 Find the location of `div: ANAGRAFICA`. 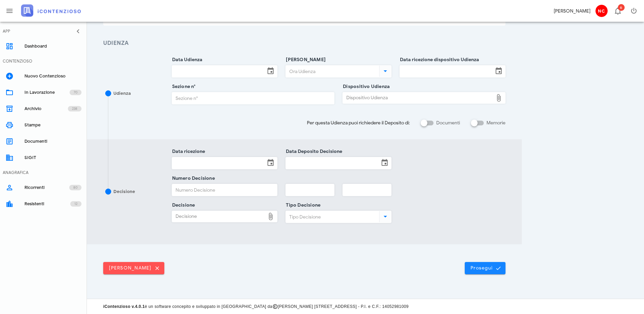

div: ANAGRAFICA is located at coordinates (15, 173).